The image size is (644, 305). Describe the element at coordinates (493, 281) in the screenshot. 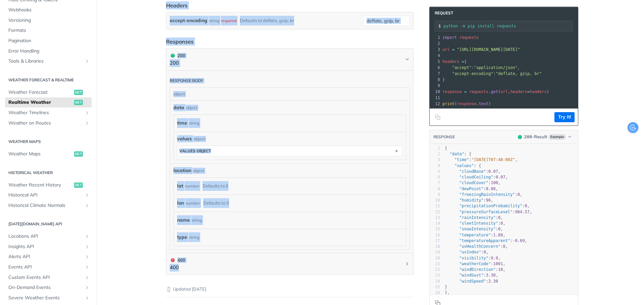

I see `span: 2.38` at that location.